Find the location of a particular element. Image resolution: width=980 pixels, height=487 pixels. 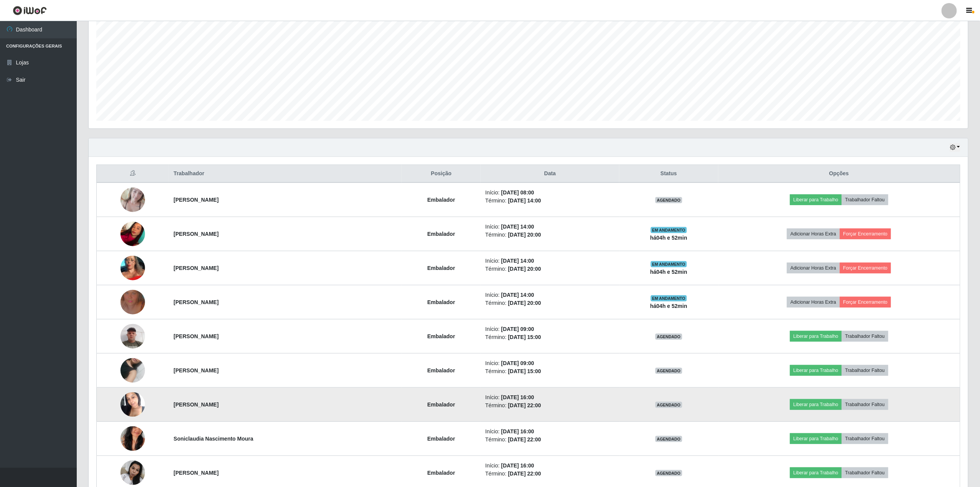

img: 1742344231846.jpeg is located at coordinates (132, 268).